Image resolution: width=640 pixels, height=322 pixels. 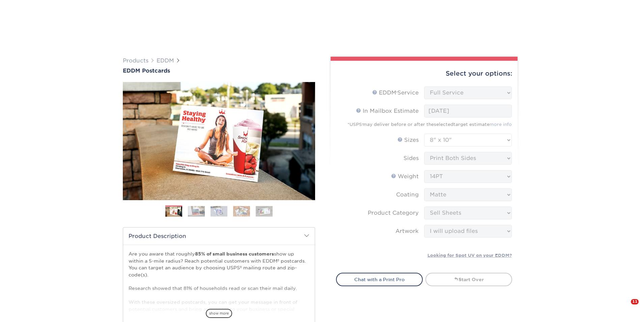 I want to click on a: Products, so click(x=136, y=60).